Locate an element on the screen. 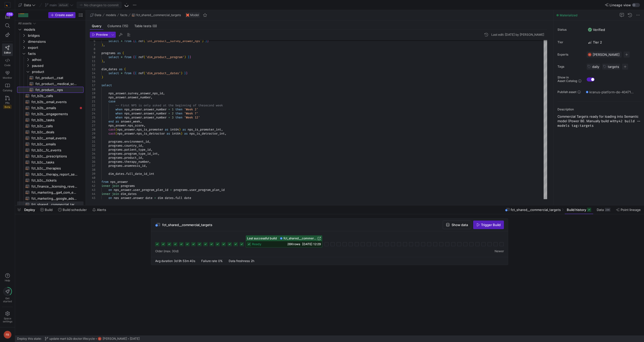  span: fct_product__medical_score​​​​​​​​​​ is located at coordinates (57, 84).